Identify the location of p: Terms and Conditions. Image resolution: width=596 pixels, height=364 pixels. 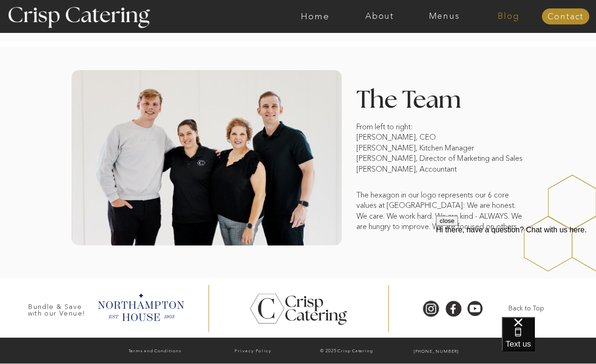
(155, 351).